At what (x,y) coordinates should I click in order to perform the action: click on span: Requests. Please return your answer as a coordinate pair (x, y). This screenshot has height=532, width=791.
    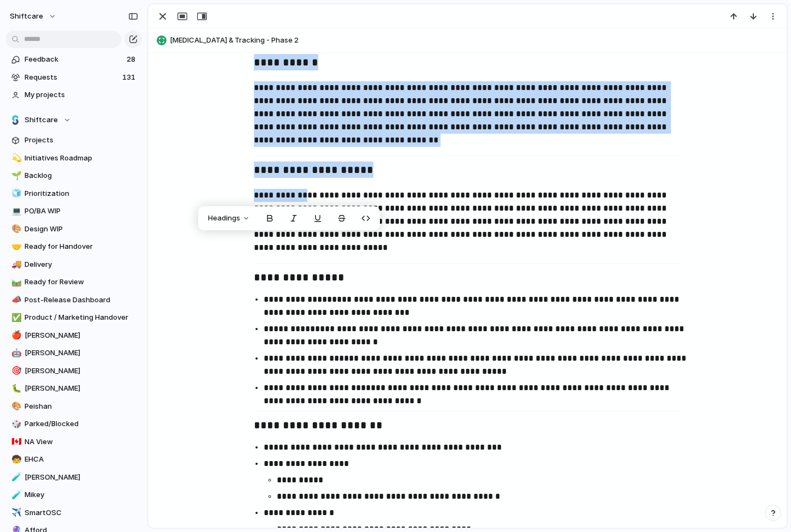
    Looking at the image, I should click on (72, 77).